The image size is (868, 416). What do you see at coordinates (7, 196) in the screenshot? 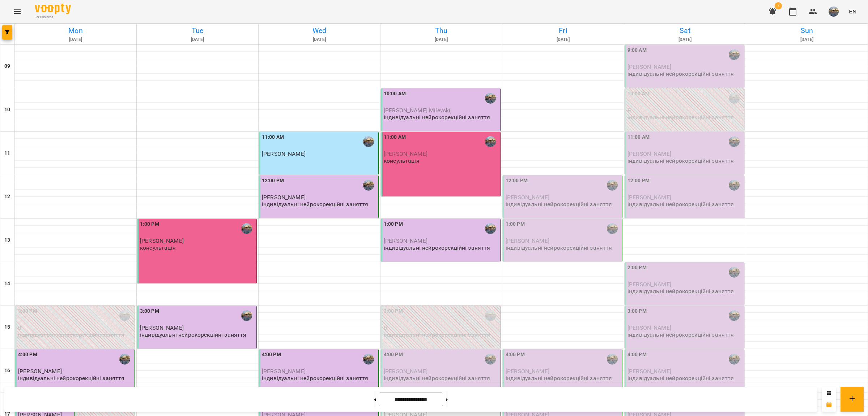
I see `h6: 12` at bounding box center [7, 196].